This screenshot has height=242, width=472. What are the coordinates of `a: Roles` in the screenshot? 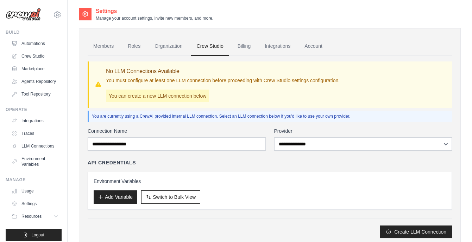 It's located at (134, 46).